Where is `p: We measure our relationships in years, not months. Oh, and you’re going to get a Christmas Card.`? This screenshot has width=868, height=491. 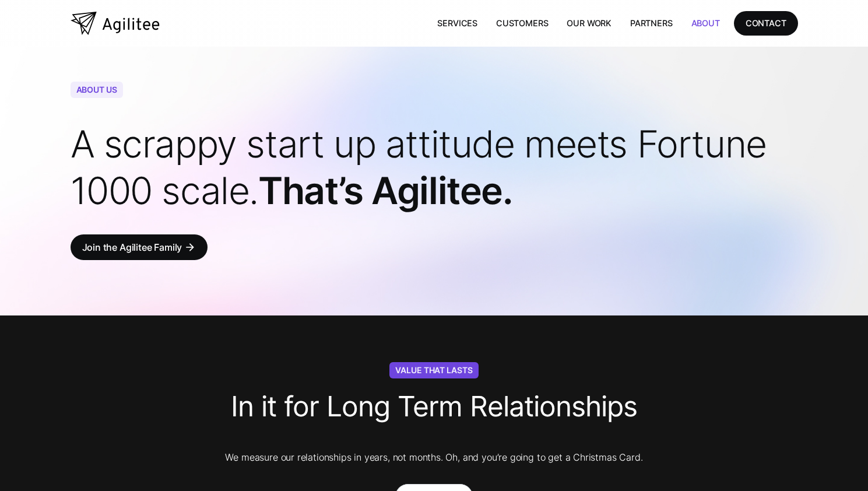
p: We measure our relationships in years, not months. Oh, and you’re going to get a Christmas Card. is located at coordinates (434, 457).